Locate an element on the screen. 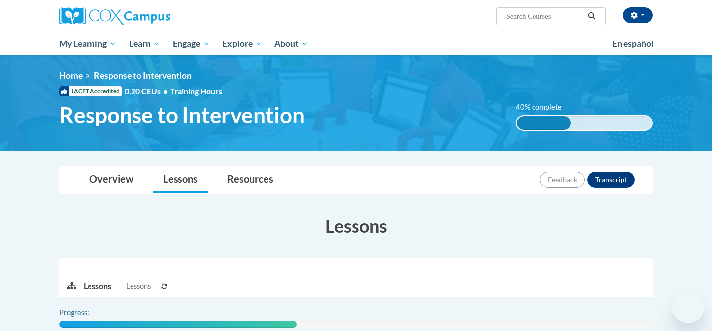 The height and width of the screenshot is (331, 712). a: Lessons is located at coordinates (181, 180).